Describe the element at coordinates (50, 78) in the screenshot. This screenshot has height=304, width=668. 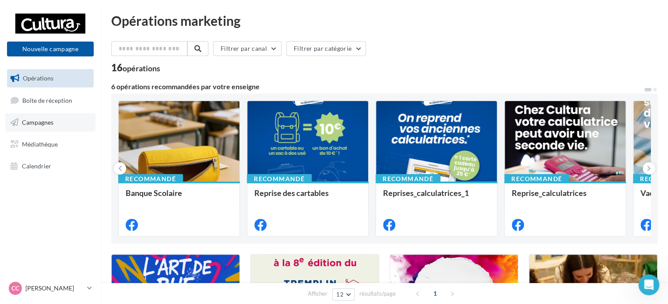
I see `a: Opérations` at that location.